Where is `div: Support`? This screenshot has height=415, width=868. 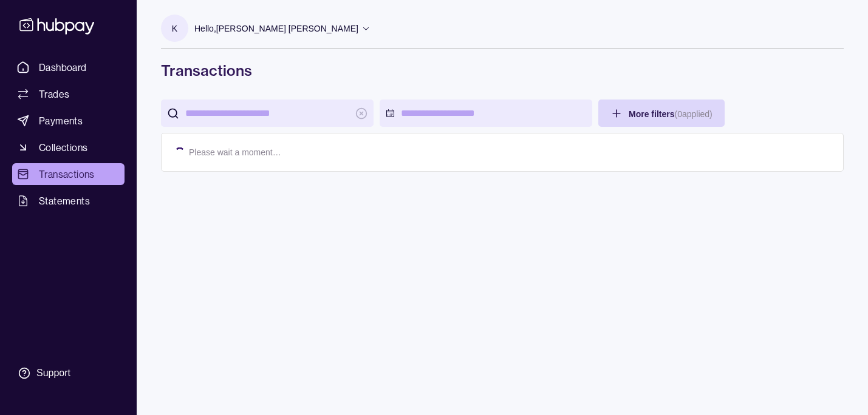 div: Support is located at coordinates (53, 373).